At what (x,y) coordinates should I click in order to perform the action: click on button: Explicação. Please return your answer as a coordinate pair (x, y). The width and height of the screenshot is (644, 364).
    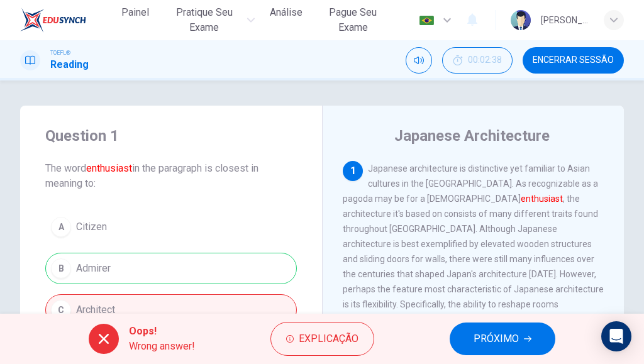
    Looking at the image, I should click on (322, 340).